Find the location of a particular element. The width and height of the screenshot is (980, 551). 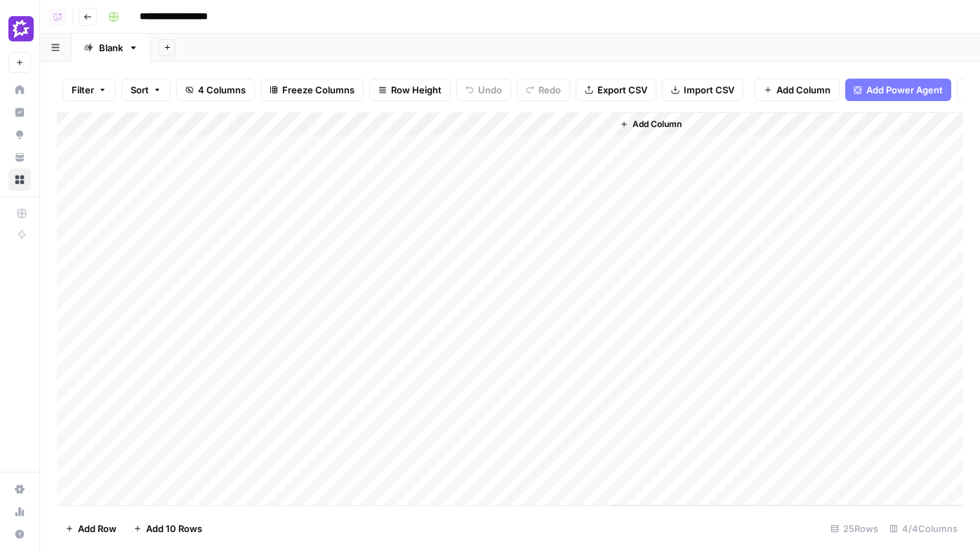

a: Your Data is located at coordinates (20, 157).